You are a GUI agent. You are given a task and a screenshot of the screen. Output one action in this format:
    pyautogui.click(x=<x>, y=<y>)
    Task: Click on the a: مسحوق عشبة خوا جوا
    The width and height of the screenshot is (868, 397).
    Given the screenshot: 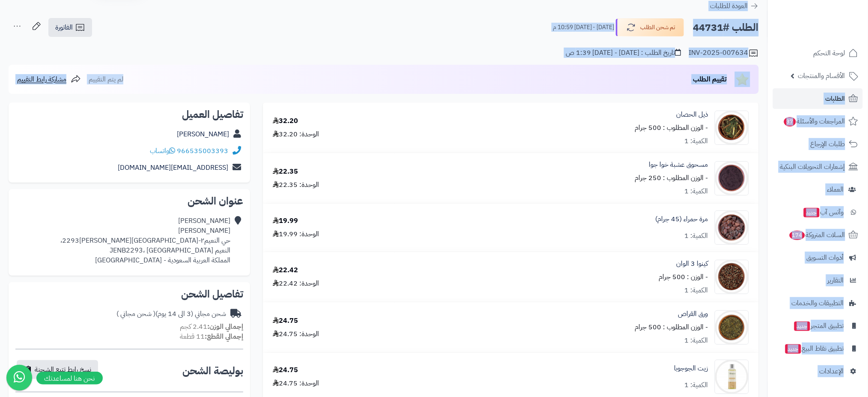 What is the action you would take?
    pyautogui.click(x=679, y=164)
    